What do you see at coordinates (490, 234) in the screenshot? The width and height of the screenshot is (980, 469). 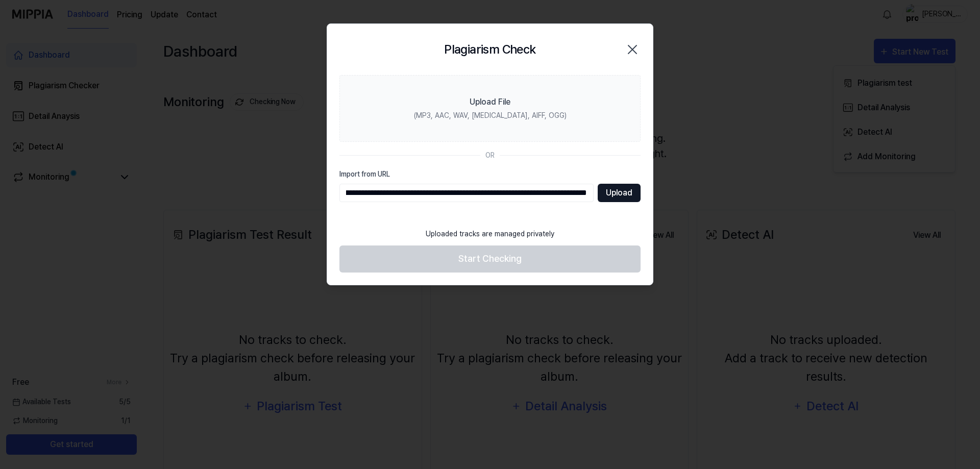 I see `div: Uploaded tracks are managed privately` at bounding box center [490, 234].